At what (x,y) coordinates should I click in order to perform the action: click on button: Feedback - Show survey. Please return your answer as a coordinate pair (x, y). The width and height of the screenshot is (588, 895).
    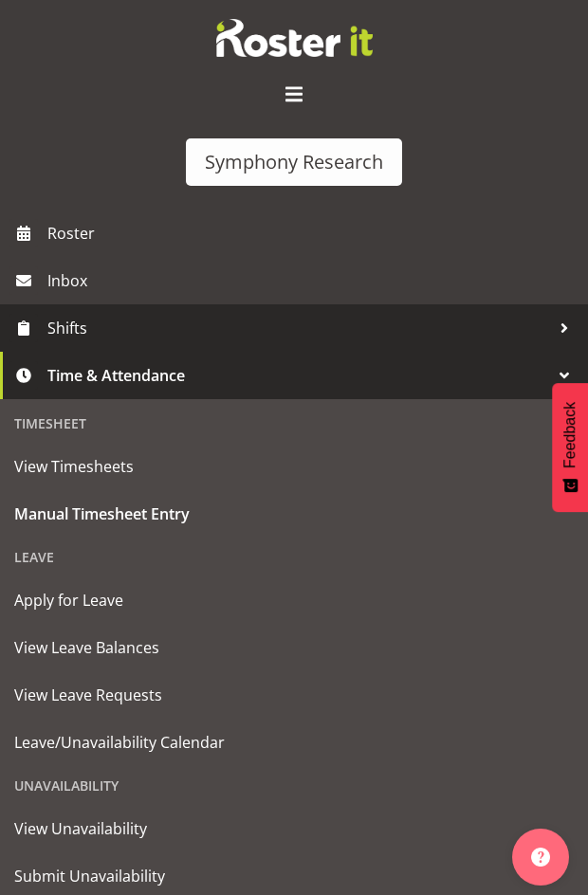
    Looking at the image, I should click on (570, 448).